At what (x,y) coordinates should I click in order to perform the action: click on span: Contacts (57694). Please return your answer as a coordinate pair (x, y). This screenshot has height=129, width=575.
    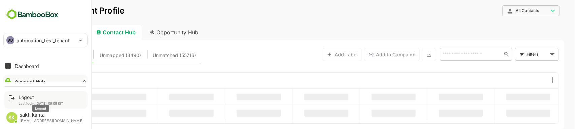
    Looking at the image, I should click on (43, 55).